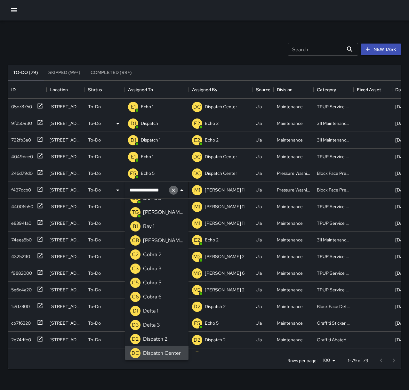 This screenshot has width=409, height=390. What do you see at coordinates (334, 140) in the screenshot?
I see `div: 311 Maintenance Related Issue Reported` at bounding box center [334, 140].